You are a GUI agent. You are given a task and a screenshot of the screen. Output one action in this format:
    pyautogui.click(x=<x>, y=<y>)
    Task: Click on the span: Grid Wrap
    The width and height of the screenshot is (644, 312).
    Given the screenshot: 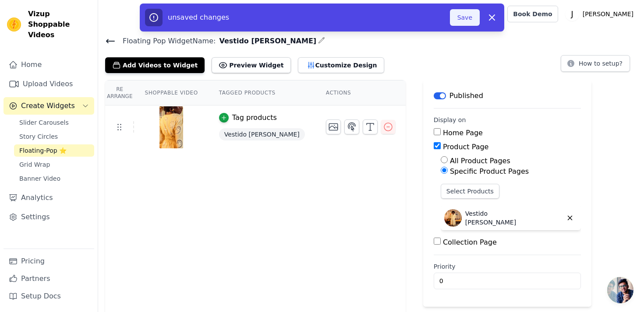 What is the action you would take?
    pyautogui.click(x=35, y=165)
    